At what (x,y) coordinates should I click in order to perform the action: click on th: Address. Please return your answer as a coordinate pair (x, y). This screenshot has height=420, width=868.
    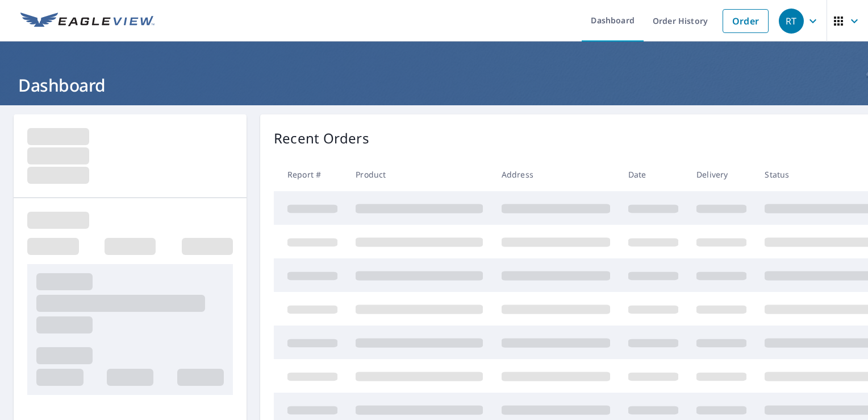
    Looking at the image, I should click on (556, 174).